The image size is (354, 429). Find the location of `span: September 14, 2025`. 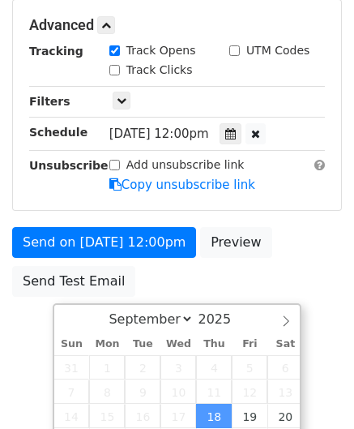

span: September 14, 2025 is located at coordinates (72, 416).